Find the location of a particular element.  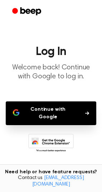

a: Beep is located at coordinates (27, 12).